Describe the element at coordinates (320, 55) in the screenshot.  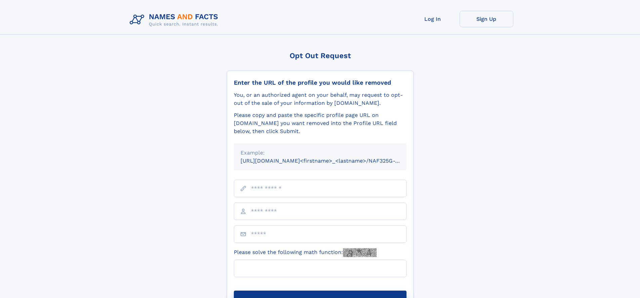
I see `div: Opt Out Request` at that location.